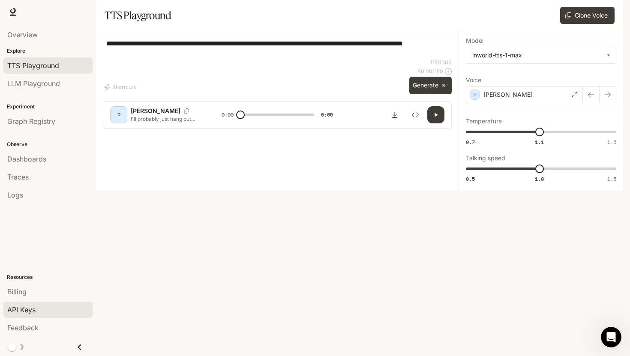  Describe the element at coordinates (539, 142) in the screenshot. I see `span: 1.1` at that location.